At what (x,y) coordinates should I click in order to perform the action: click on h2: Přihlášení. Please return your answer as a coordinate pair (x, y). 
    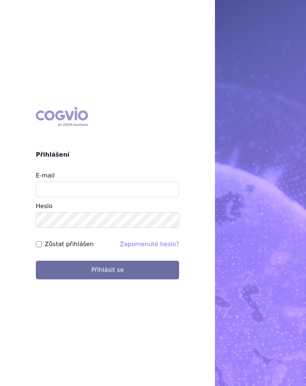
    Looking at the image, I should click on (107, 155).